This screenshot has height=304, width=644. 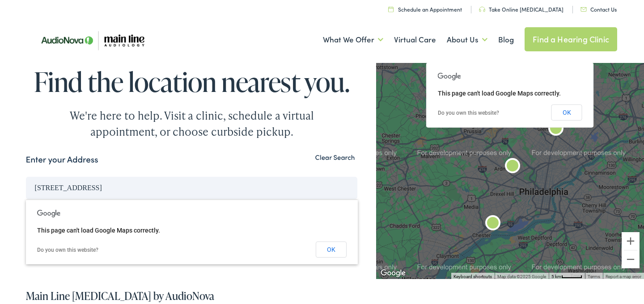 What do you see at coordinates (631, 260) in the screenshot?
I see `button: Zoom out` at bounding box center [631, 260].